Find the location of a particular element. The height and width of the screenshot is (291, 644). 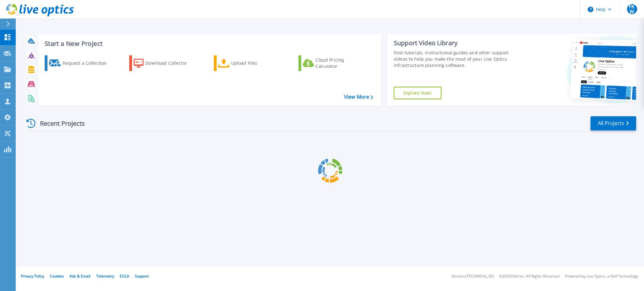

a: Download Collector is located at coordinates (164, 63).